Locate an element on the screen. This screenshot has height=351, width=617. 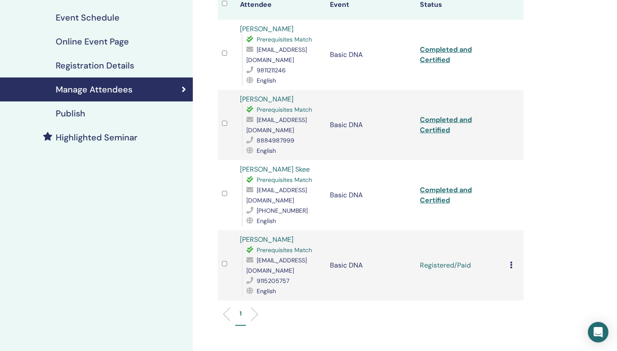
span: 9811211246 is located at coordinates (271, 70).